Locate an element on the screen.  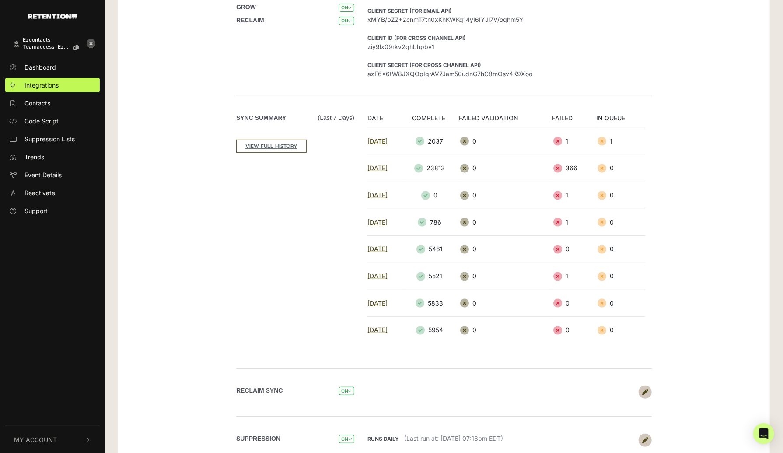
a: Event Details is located at coordinates (52, 174).